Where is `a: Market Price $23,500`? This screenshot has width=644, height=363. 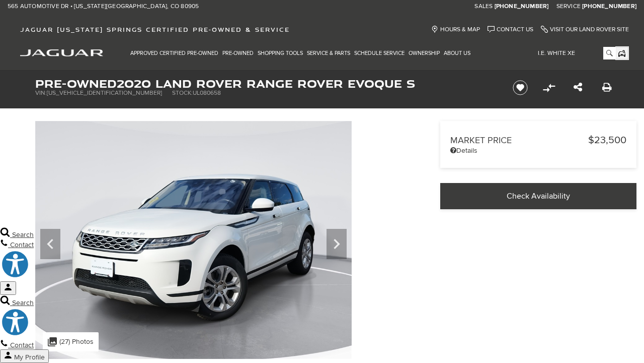 a: Market Price $23,500 is located at coordinates (538, 140).